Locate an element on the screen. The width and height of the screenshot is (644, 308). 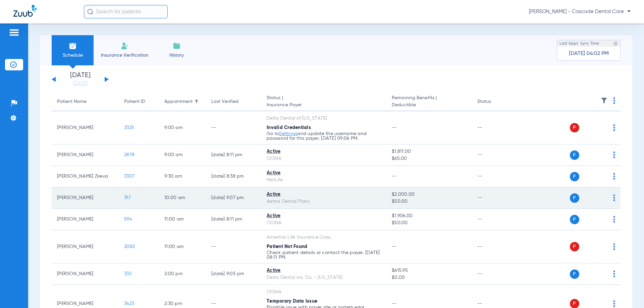
div: Aetna Dental Plans is located at coordinates (324, 201).